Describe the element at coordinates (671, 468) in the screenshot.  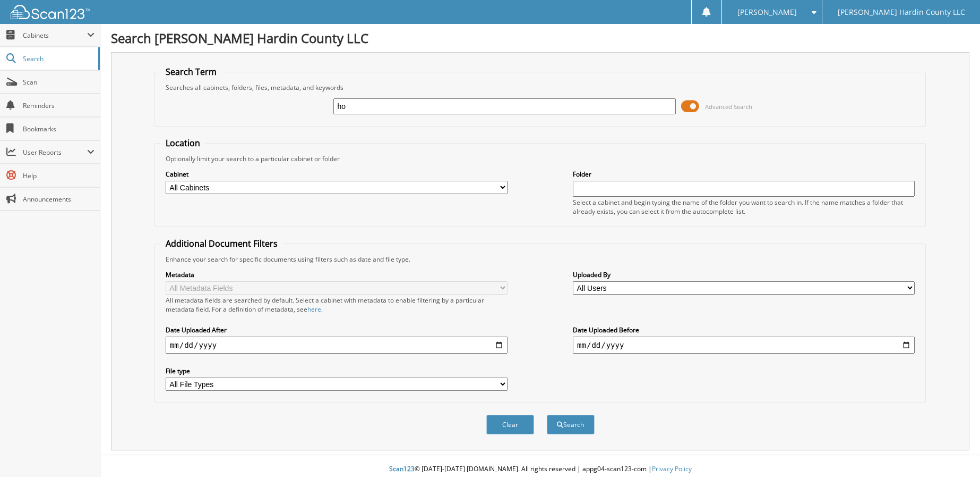
I see `a: Privacy Policy` at that location.